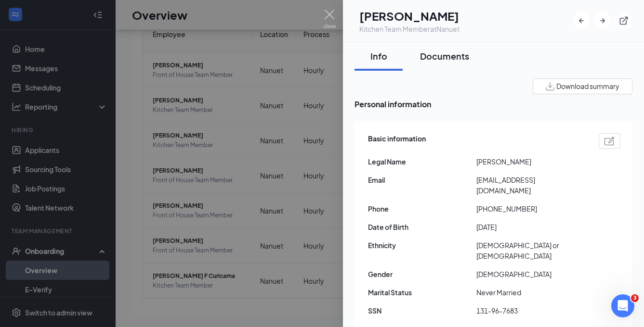 The width and height of the screenshot is (644, 327). Describe the element at coordinates (422, 209) in the screenshot. I see `span: Phone` at that location.